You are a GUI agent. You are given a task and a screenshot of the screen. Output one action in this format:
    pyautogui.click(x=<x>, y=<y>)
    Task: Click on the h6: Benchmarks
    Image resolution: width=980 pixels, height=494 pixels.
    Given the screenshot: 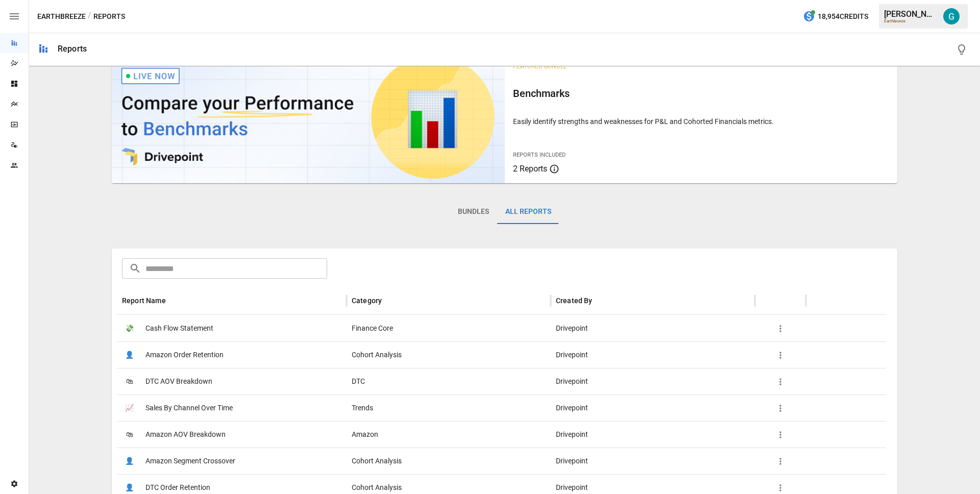 What is the action you would take?
    pyautogui.click(x=701, y=94)
    